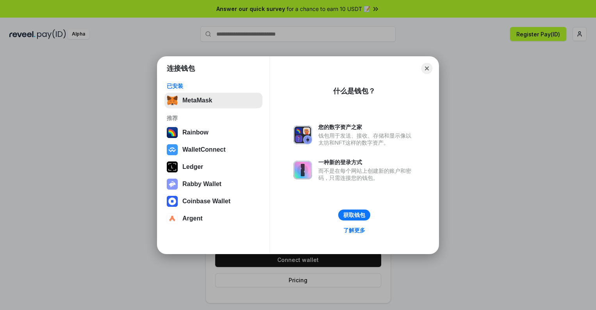 This screenshot has height=310, width=596. Describe the element at coordinates (172, 167) in the screenshot. I see `img: svg+xml,%3Csvg%20xmlns%3D%22http%3A%2F%2Fwww.w3.org%2F2000%2Fsvg%22%20width%3D%2228%22%20height%3...` at that location.